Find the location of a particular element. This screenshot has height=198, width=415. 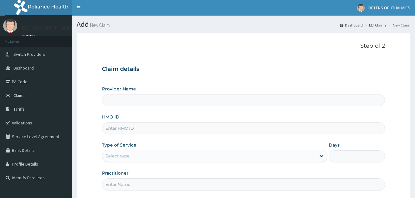

span: DE LENS OPHTHALMICS is located at coordinates (389, 8).